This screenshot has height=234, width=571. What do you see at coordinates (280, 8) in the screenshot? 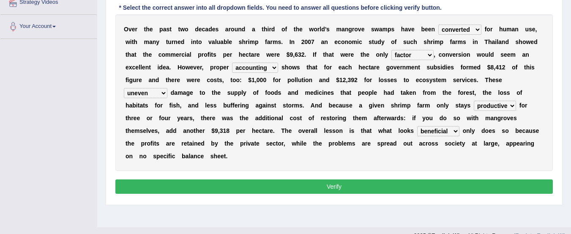
I see `div: * Select the correct answer into all dropdown fields. You need to answer all questions before cli...` at bounding box center [280, 8].